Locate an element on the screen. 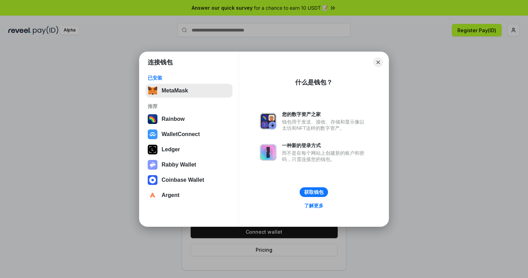 The image size is (528, 278). div: 一种新的登录方式 is located at coordinates (325, 145).